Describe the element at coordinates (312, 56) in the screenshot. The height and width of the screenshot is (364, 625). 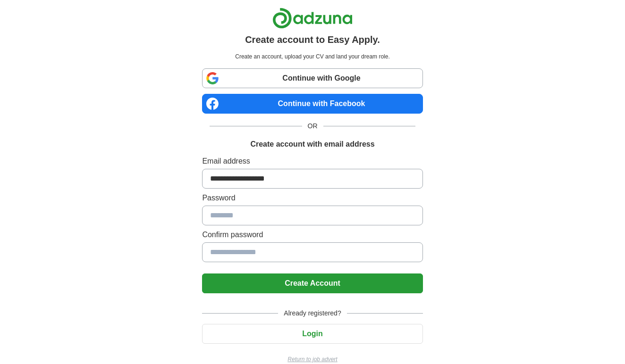
I see `p: Create an account, upload your CV and land your dream role.` at that location.